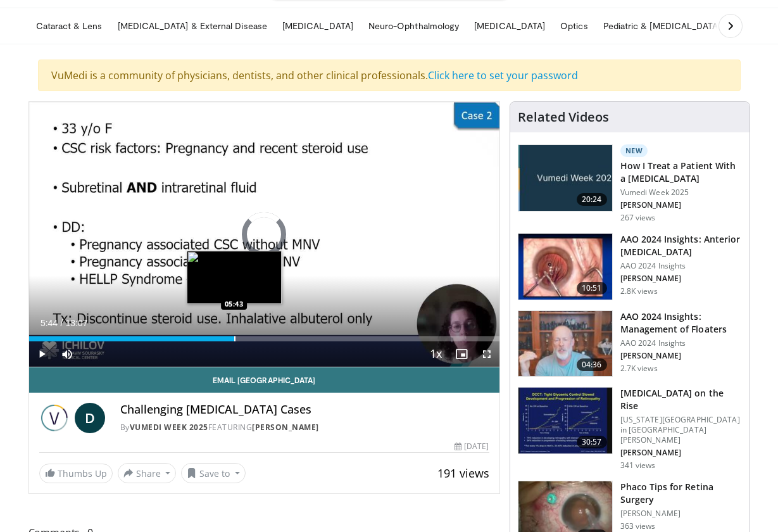 The image size is (778, 532). Describe the element at coordinates (264, 234) in the screenshot. I see `video-js: Video Player` at that location.